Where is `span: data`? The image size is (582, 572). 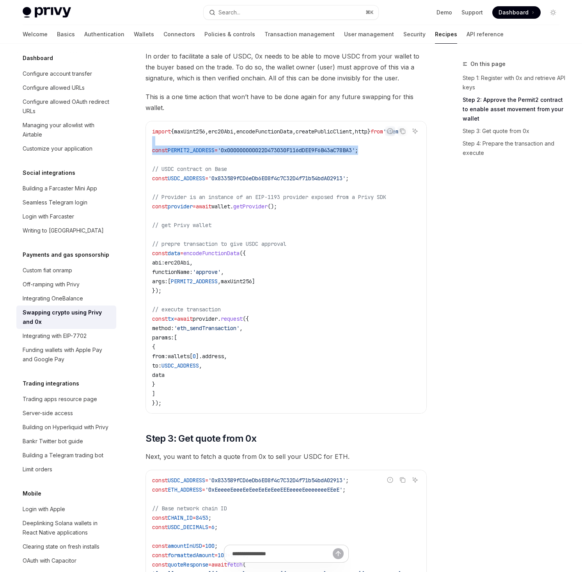
span: data is located at coordinates (174, 253).